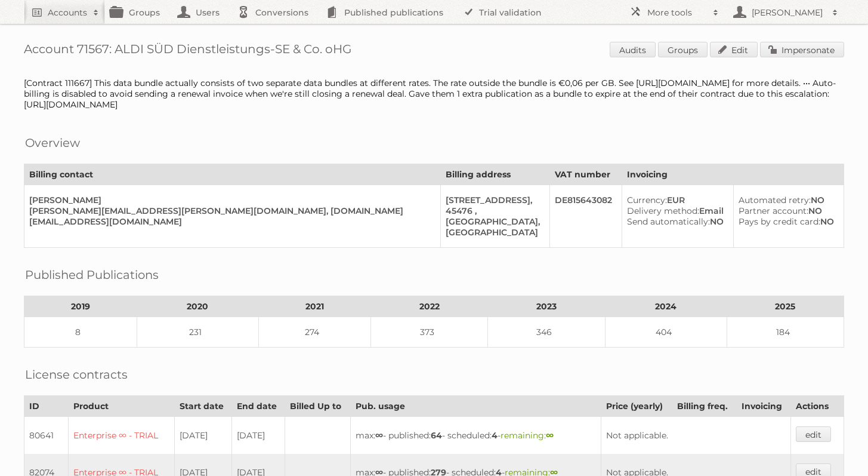 This screenshot has height=476, width=868. Describe the element at coordinates (436, 435) in the screenshot. I see `strong: 64` at that location.